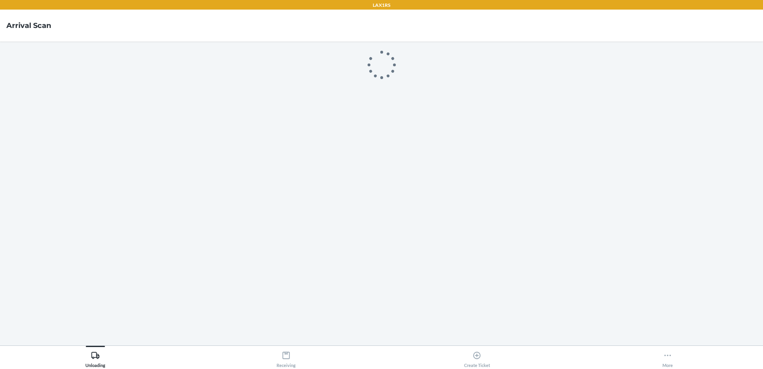 The height and width of the screenshot is (369, 763). Describe the element at coordinates (668, 358) in the screenshot. I see `div: More` at that location.